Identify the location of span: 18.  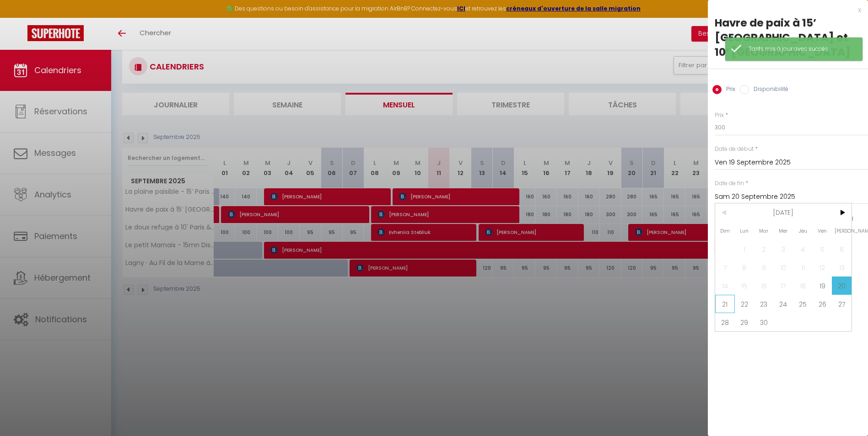
(803, 286).